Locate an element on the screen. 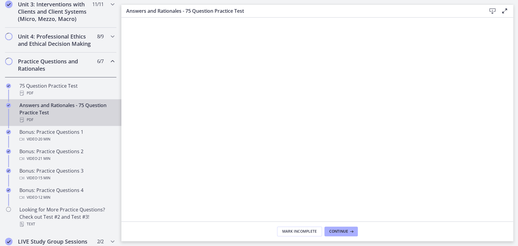 Image resolution: width=518 pixels, height=246 pixels. h2: Unit 4: Professional Ethics and Ethical Decision Making is located at coordinates (55, 40).